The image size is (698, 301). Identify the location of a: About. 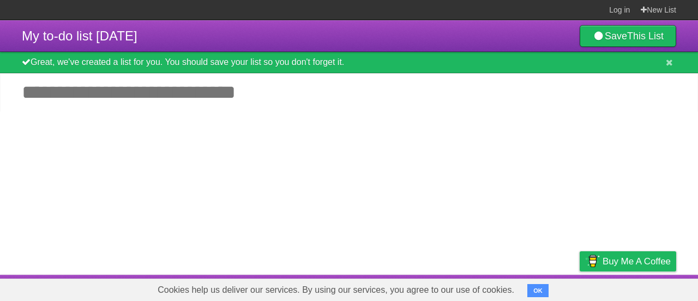
(446, 288).